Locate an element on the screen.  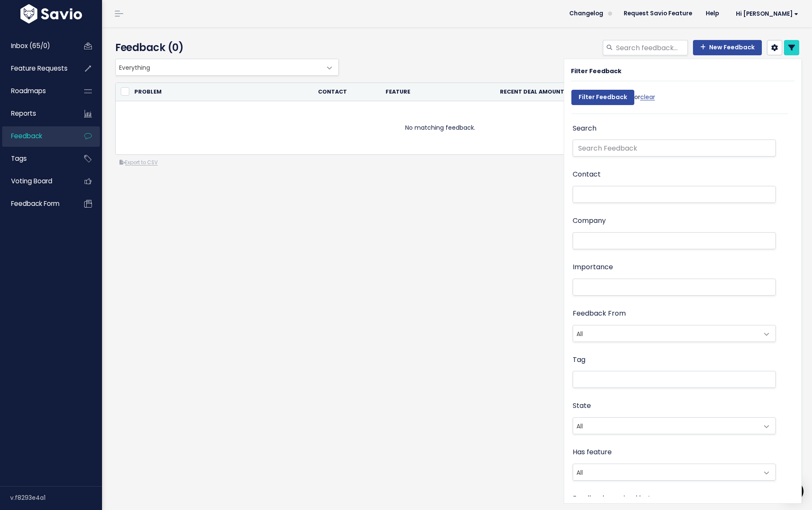
label: Search is located at coordinates (584, 129).